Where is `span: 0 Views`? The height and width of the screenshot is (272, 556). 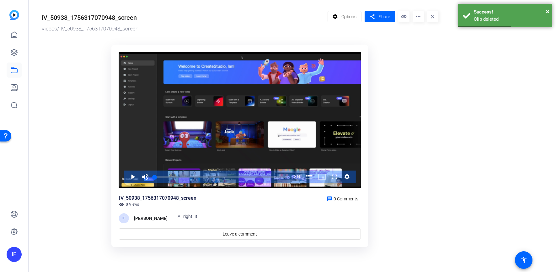 span: 0 Views is located at coordinates (132, 204).